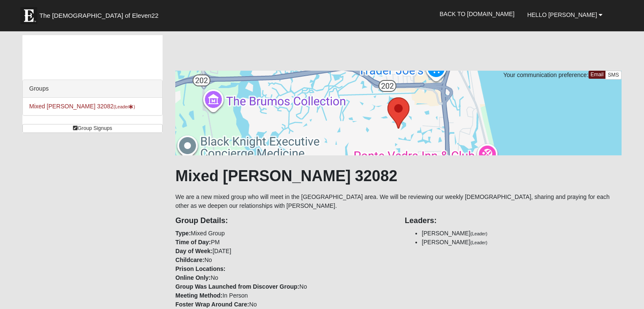 The image size is (644, 309). I want to click on h4: Leaders:, so click(513, 221).